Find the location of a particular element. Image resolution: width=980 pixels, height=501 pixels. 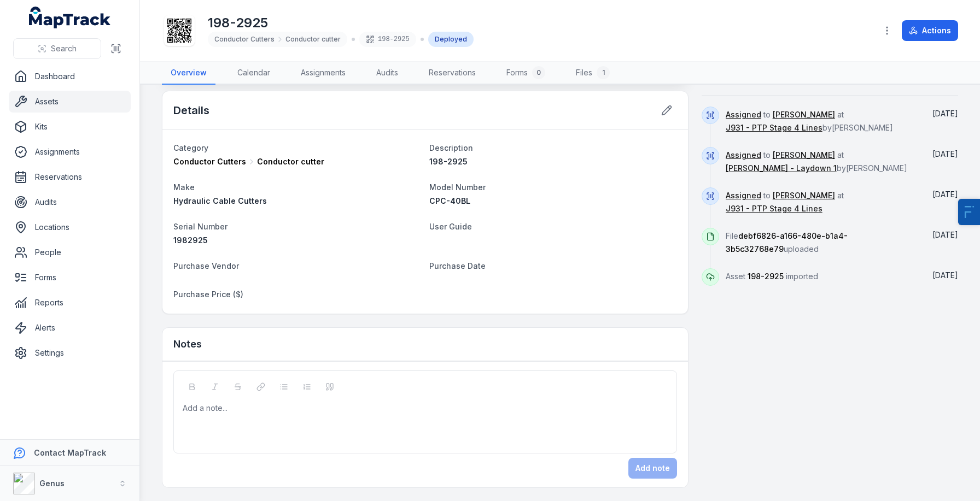

strong: Contact MapTrack is located at coordinates (70, 453).